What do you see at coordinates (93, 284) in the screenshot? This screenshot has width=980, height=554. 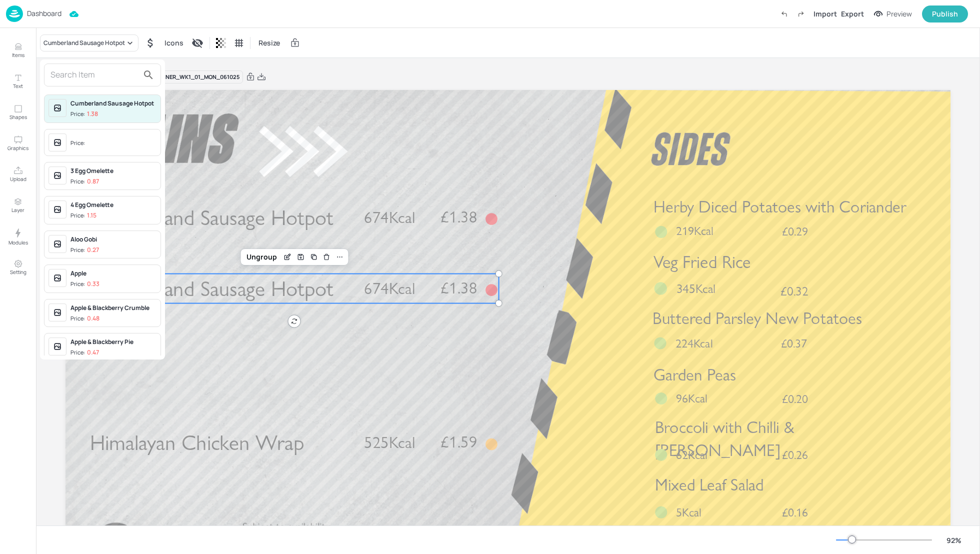 I see `p: 0.33` at bounding box center [93, 284].